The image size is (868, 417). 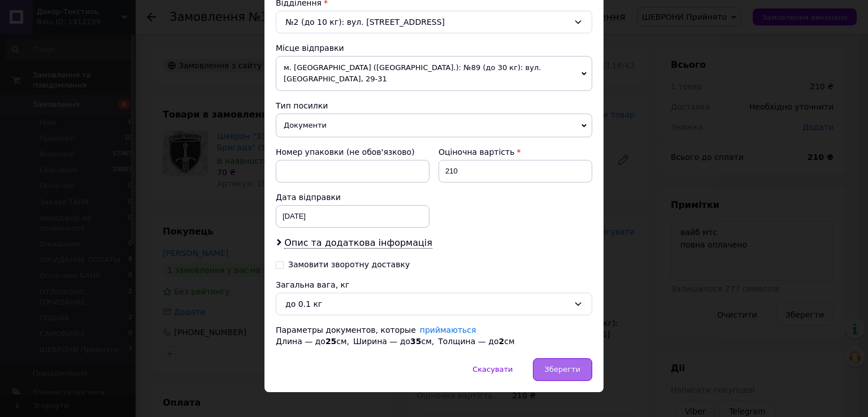 I want to click on div: Параметры документов, которые Длина — до см, Ширина — до см, Толщина — до см, so click(x=434, y=336).